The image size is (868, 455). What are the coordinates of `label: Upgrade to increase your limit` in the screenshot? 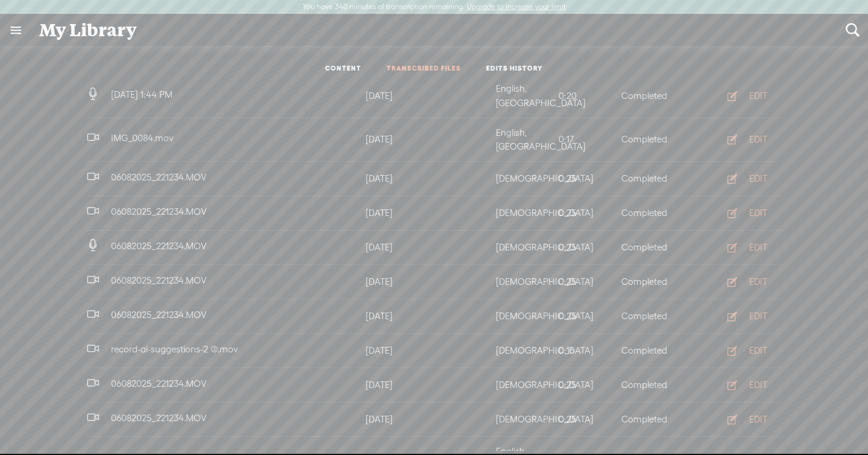 It's located at (516, 7).